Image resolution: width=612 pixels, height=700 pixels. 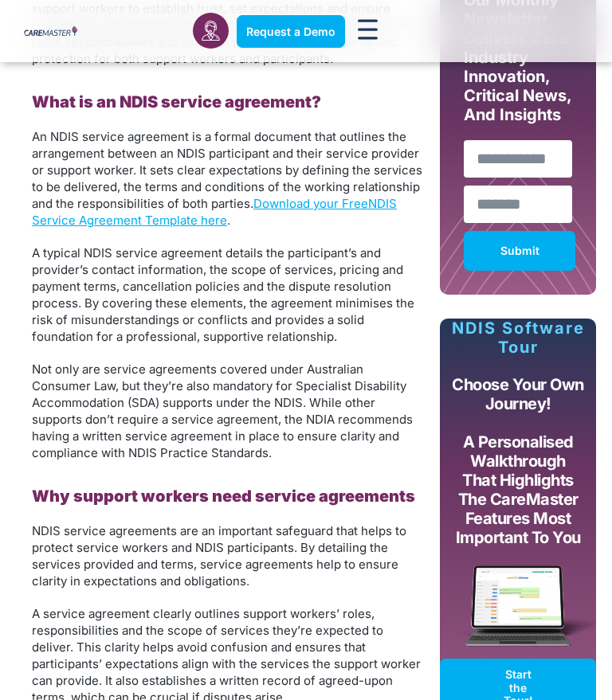 I want to click on div: Menu Toggle, so click(x=368, y=31).